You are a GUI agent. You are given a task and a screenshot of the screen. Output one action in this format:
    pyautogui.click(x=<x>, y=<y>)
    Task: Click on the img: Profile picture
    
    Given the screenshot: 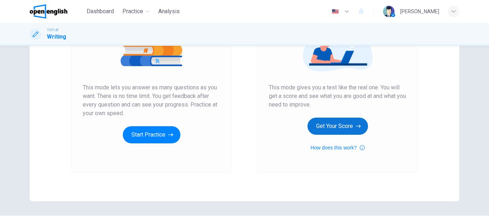 What is the action you would take?
    pyautogui.click(x=389, y=11)
    